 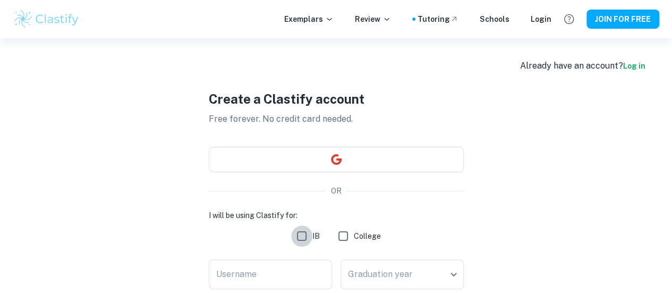 I want to click on div: Tutoring, so click(x=438, y=19).